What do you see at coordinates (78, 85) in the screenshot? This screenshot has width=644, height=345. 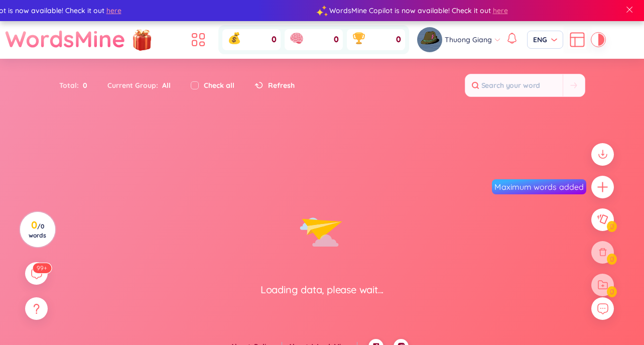 I see `div: Total :` at bounding box center [78, 85].